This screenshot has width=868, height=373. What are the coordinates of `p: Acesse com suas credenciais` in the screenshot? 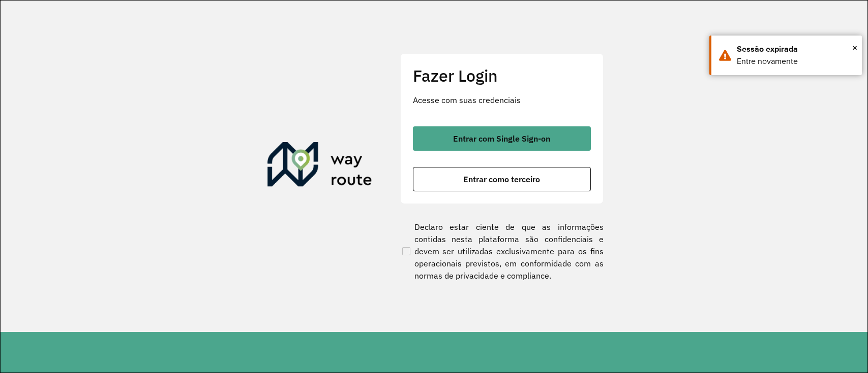 It's located at (502, 100).